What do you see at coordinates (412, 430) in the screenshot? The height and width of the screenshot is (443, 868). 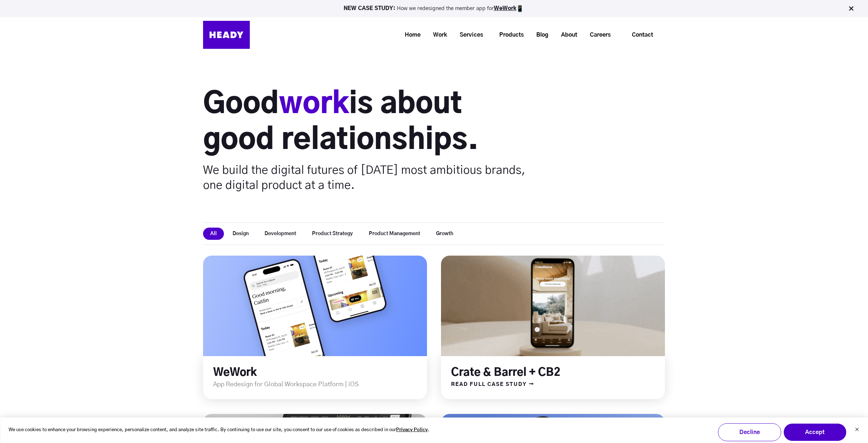 I see `a: Privacy Policy` at bounding box center [412, 430].